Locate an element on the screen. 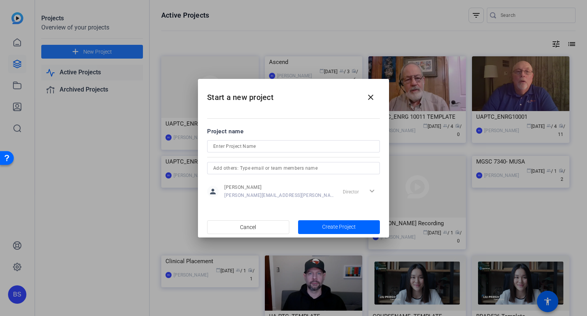 This screenshot has width=587, height=316. span: Cancel is located at coordinates (248, 227).